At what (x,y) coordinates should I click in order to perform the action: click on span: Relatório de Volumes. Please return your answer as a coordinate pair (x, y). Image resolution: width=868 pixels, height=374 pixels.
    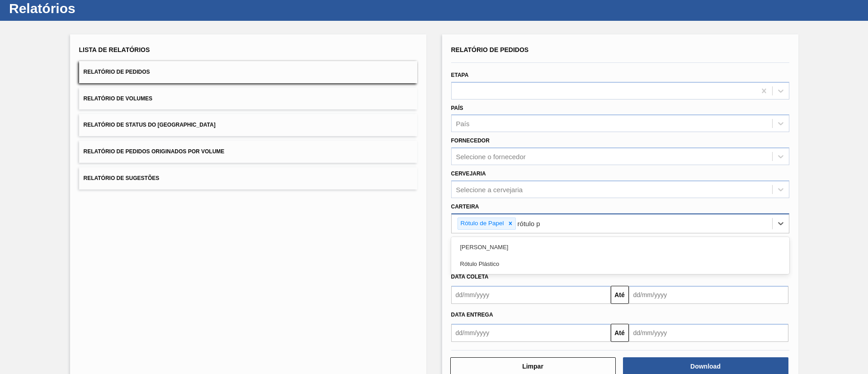
    Looking at the image, I should click on (118, 99).